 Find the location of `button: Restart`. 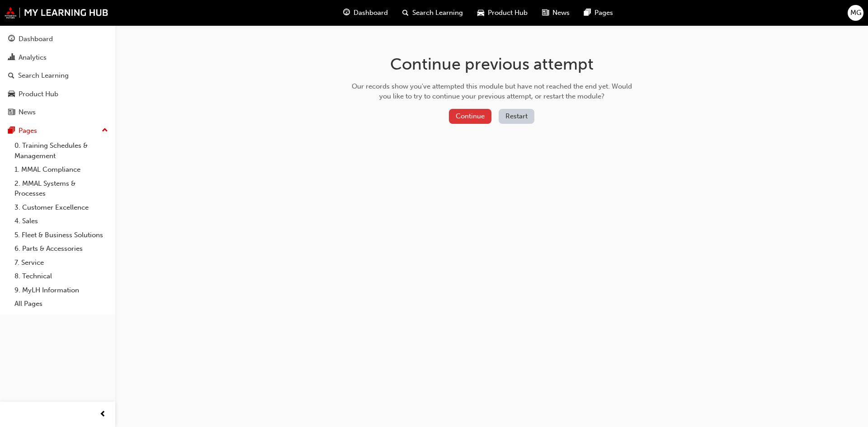

button: Restart is located at coordinates (516, 116).